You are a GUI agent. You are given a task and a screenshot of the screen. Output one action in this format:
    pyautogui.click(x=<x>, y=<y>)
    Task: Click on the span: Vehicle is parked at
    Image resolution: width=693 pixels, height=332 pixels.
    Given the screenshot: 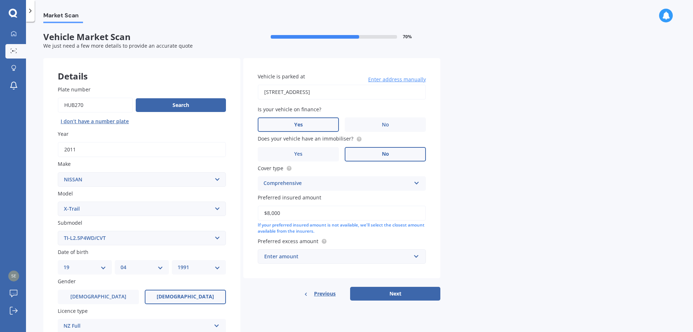 What is the action you would take?
    pyautogui.click(x=281, y=76)
    